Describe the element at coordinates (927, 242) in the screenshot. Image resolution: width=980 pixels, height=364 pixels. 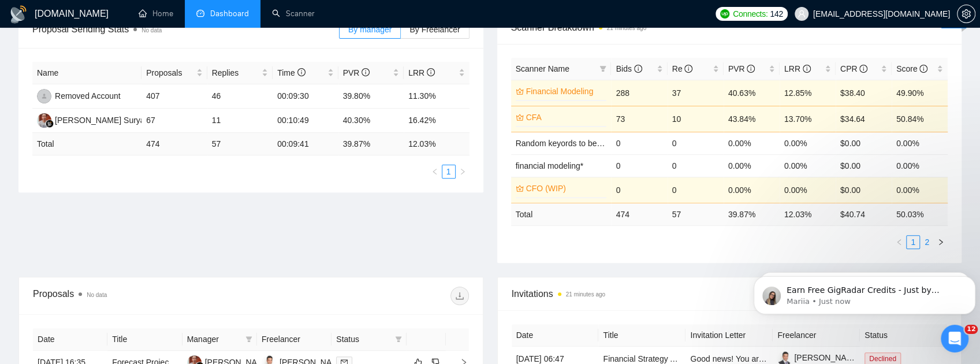
I see `li: 2` at that location.